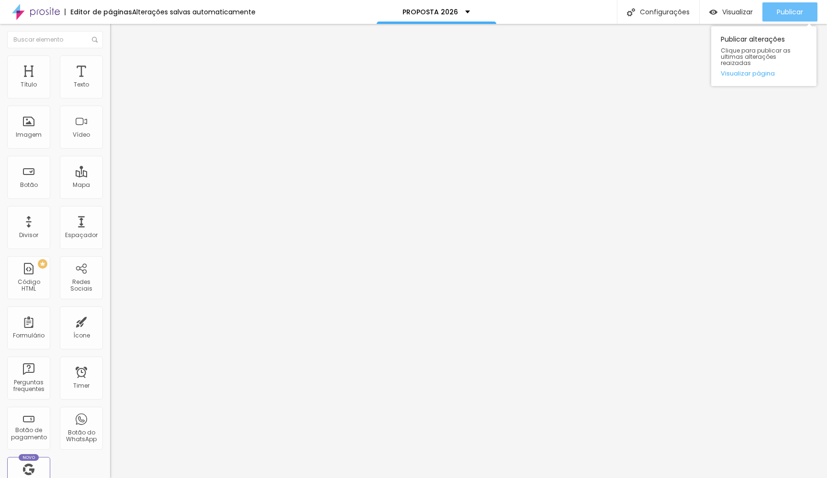 This screenshot has height=478, width=827. I want to click on div: Texto, so click(81, 85).